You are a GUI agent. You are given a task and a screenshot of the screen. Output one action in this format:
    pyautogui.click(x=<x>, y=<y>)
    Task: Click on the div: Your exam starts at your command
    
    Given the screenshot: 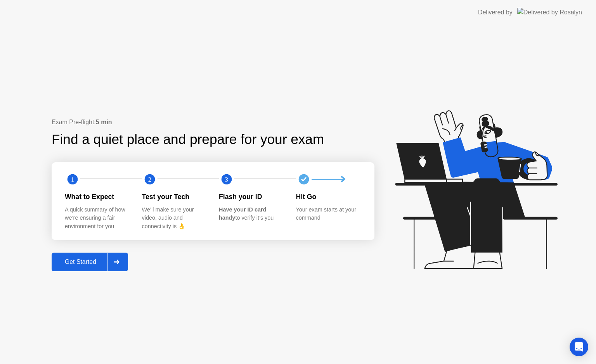 What is the action you would take?
    pyautogui.click(x=328, y=214)
    